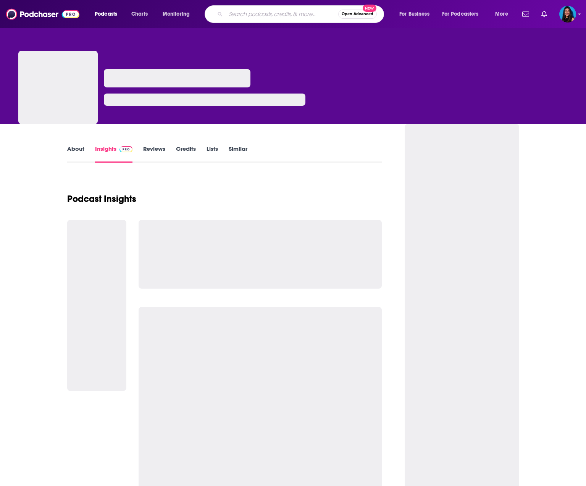 The height and width of the screenshot is (486, 586). What do you see at coordinates (357, 14) in the screenshot?
I see `span: Open Advanced` at bounding box center [357, 14].